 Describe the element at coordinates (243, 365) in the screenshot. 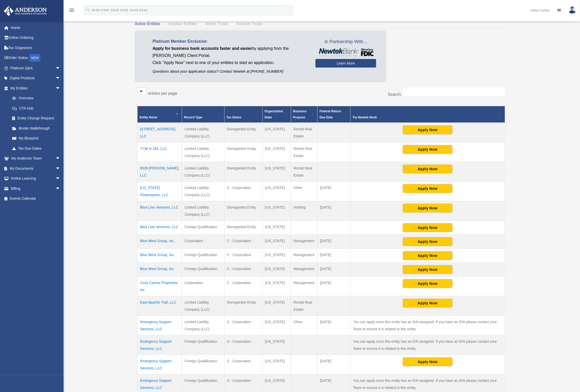

I see `td: S - Corporation` at that location.